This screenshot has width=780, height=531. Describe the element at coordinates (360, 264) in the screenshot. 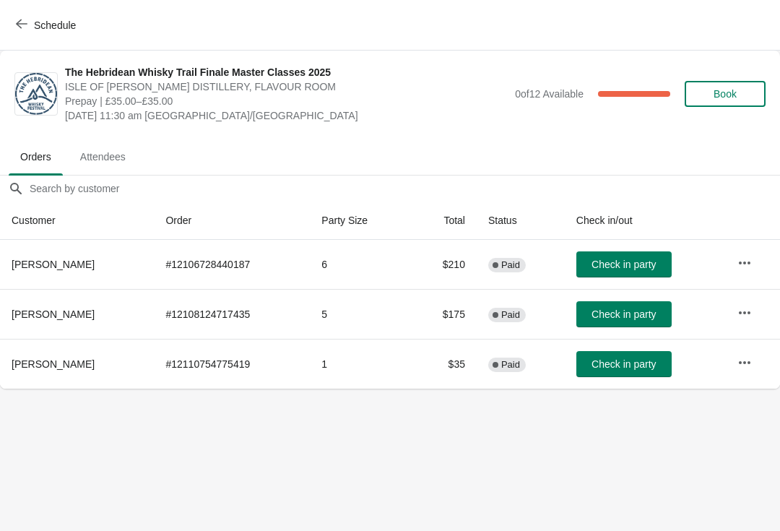

I see `td: 6` at that location.